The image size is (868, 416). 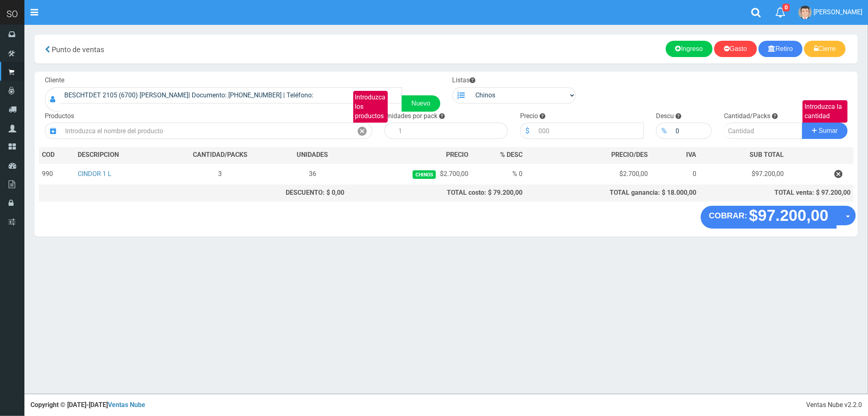 I want to click on label: Cantidad/Packs, so click(x=747, y=116).